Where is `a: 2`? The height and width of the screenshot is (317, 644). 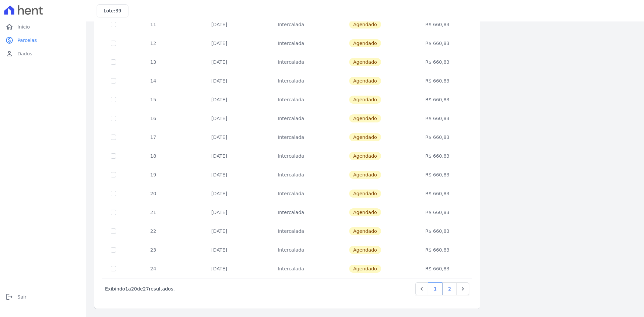
a: 2 is located at coordinates (450, 288).